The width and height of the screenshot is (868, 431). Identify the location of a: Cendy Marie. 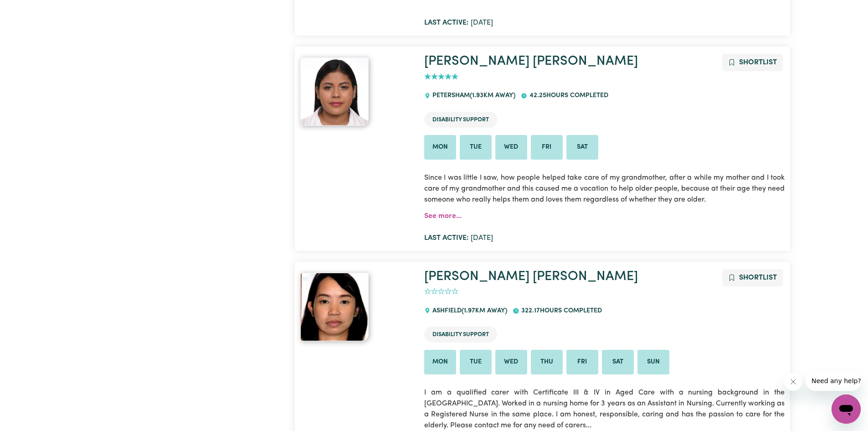
(357, 307).